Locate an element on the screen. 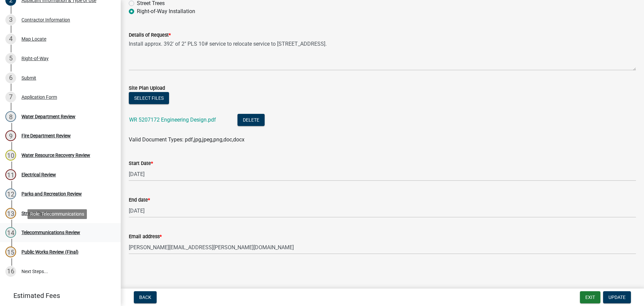  button: Update is located at coordinates (617, 297).